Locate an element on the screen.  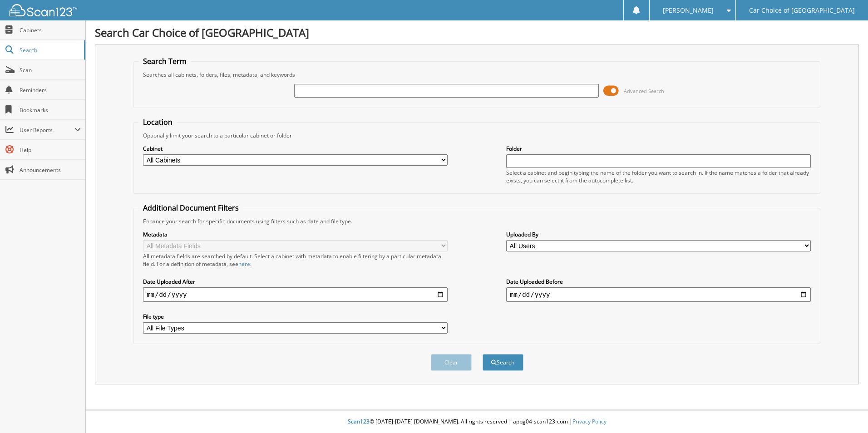
div: All metadata fields are searched by default. Select a cabinet with metadata to enable filtering b... is located at coordinates (295, 260).